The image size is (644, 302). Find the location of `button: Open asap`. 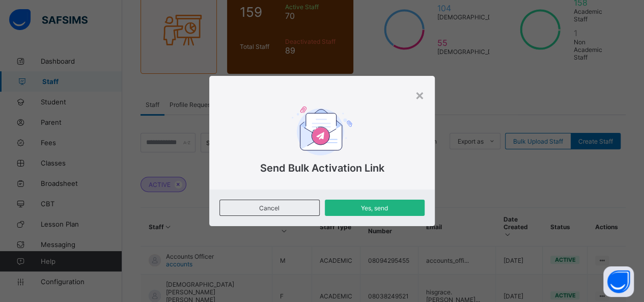

button: Open asap is located at coordinates (618, 282).